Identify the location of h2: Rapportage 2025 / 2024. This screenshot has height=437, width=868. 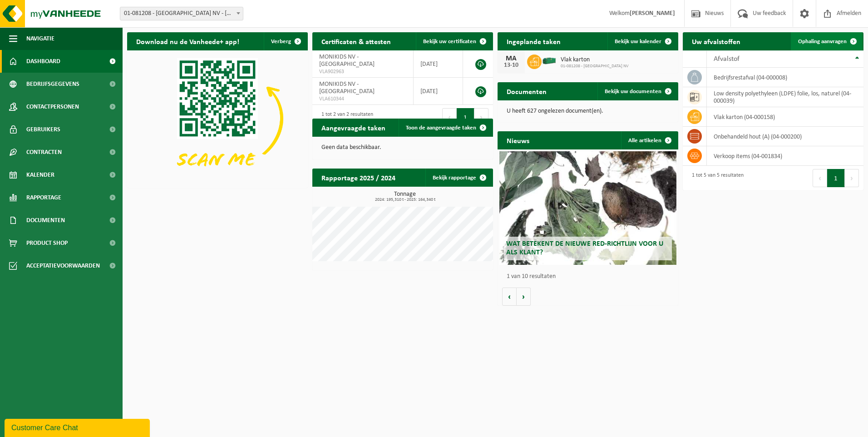
(358, 177).